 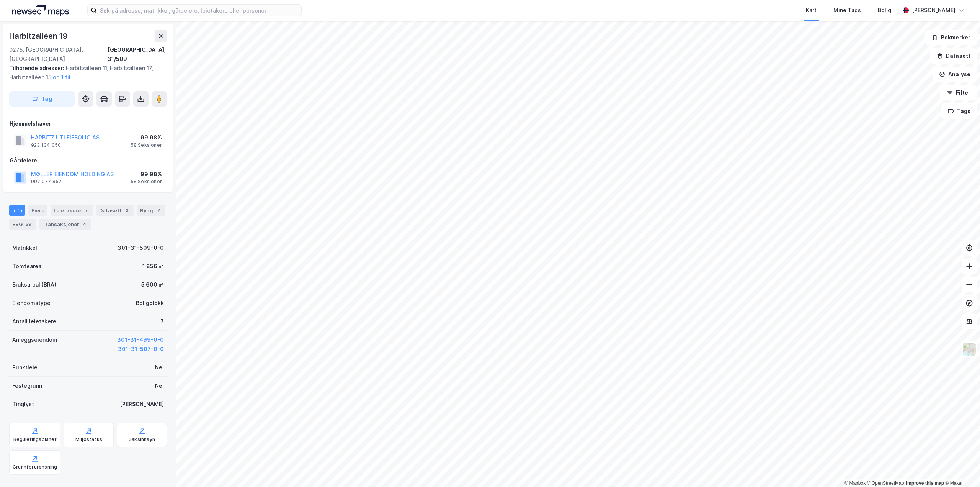 What do you see at coordinates (46, 145) in the screenshot?
I see `div: 923 134 050` at bounding box center [46, 145].